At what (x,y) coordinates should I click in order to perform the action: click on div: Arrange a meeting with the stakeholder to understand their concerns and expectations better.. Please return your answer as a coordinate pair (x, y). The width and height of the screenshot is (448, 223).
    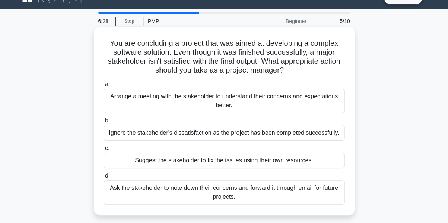
    Looking at the image, I should click on (224, 101).